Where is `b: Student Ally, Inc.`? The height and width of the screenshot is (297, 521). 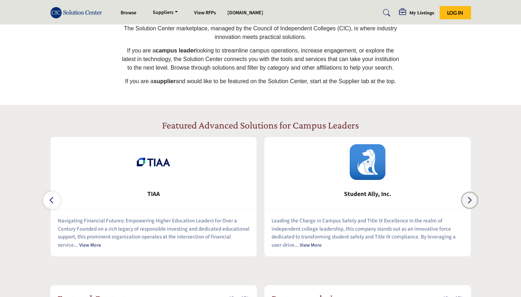 b: Student Ally, Inc. is located at coordinates (367, 194).